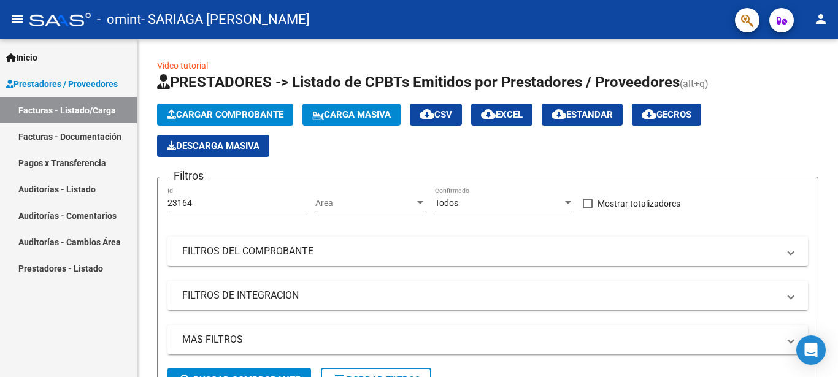 The image size is (838, 377). Describe the element at coordinates (21, 58) in the screenshot. I see `span: Inicio` at that location.